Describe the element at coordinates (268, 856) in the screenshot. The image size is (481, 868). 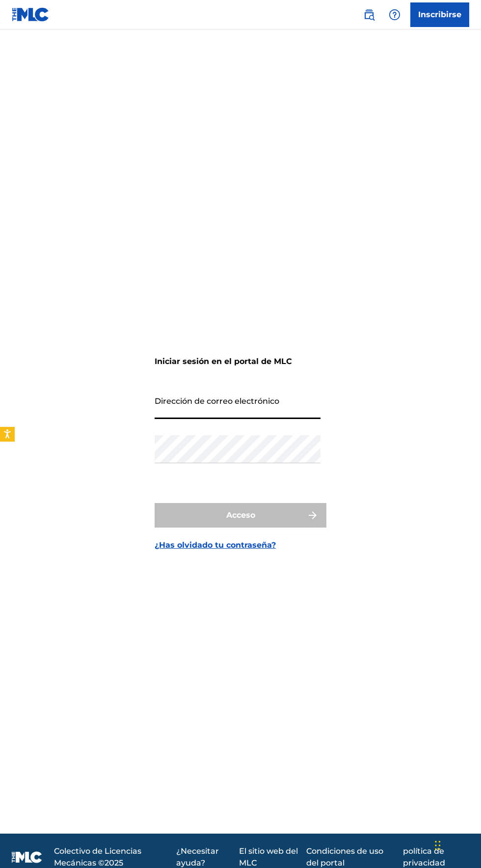
I see `font: El sitio web del MLC` at that location.